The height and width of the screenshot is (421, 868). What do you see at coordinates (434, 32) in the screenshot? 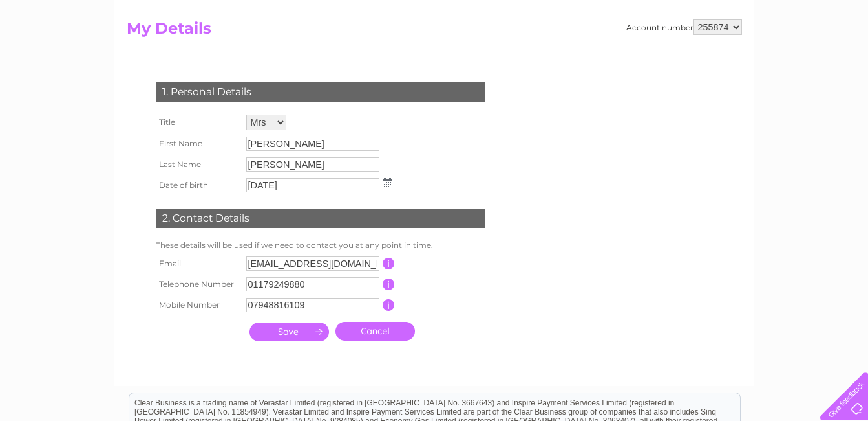
I see `h2: My Details` at bounding box center [434, 32].